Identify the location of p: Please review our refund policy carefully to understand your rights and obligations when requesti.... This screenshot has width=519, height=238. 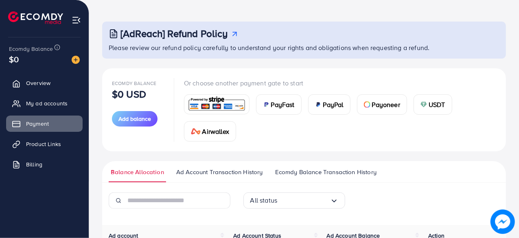
(305, 48).